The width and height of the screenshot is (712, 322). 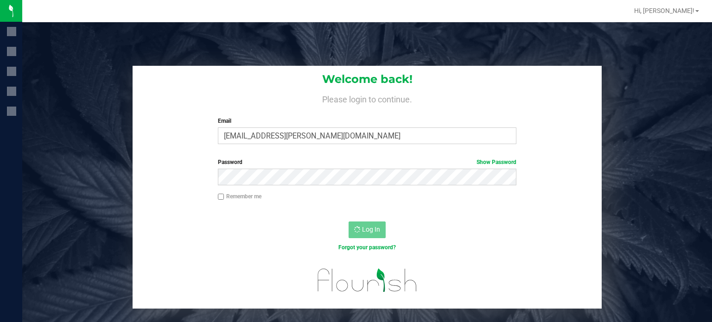 What do you see at coordinates (367, 121) in the screenshot?
I see `label: Email` at bounding box center [367, 121].